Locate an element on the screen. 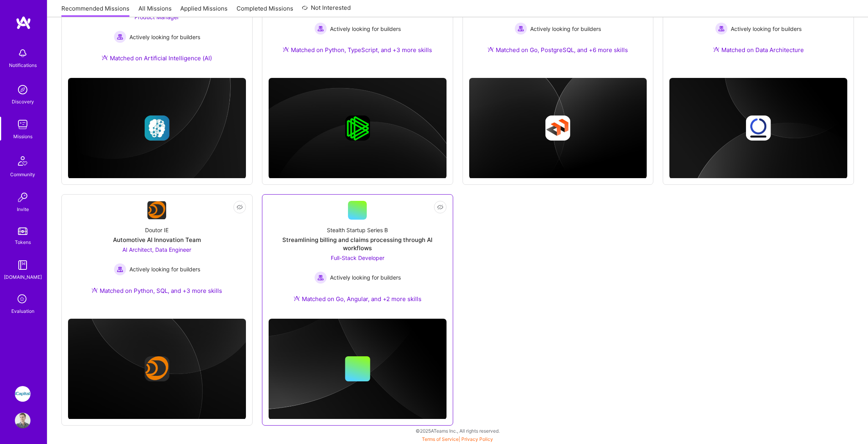 Image resolution: width=868 pixels, height=444 pixels. a: Applied Missions is located at coordinates (204, 11).